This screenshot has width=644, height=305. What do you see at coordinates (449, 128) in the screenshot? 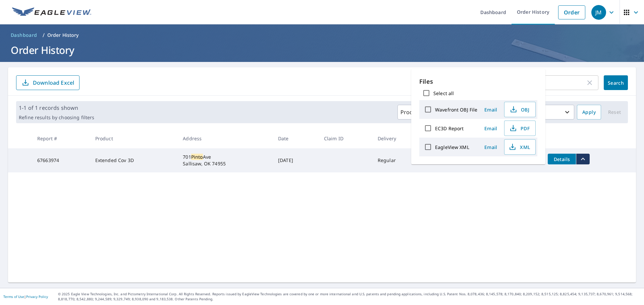
I see `label: EC3D Report` at bounding box center [449, 128].